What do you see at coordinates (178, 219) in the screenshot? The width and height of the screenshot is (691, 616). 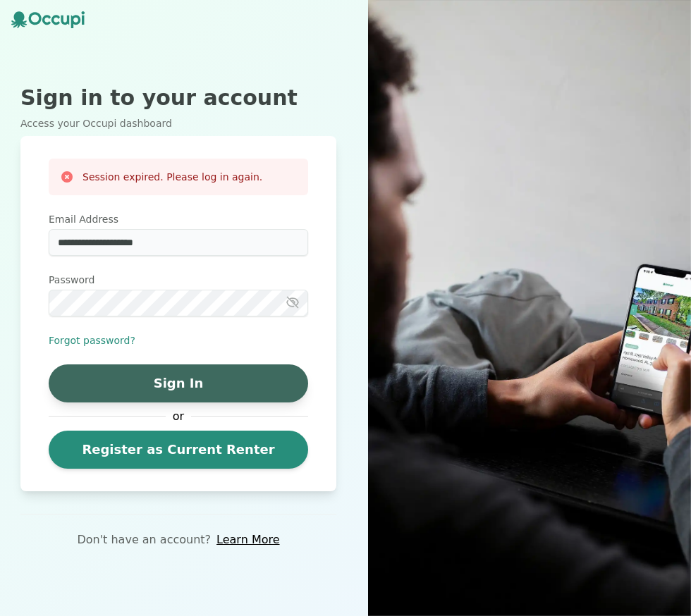 I see `label: Email Address` at bounding box center [178, 219].